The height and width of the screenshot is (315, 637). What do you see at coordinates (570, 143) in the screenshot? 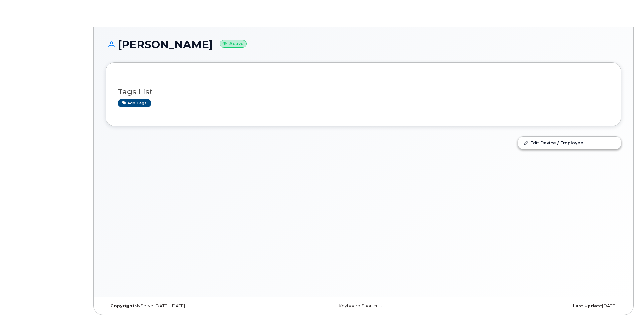
I see `a: Edit Device / Employee` at bounding box center [570, 143].